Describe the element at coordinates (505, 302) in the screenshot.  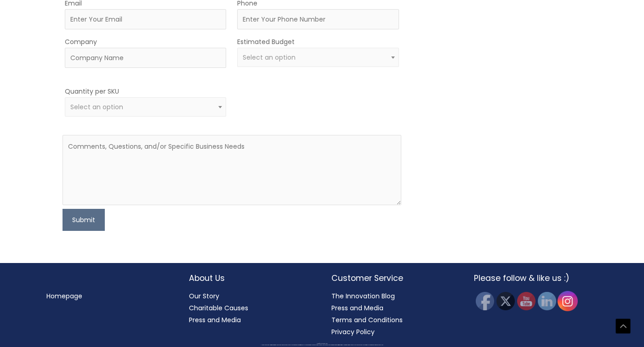
I see `img: Twitter` at that location.